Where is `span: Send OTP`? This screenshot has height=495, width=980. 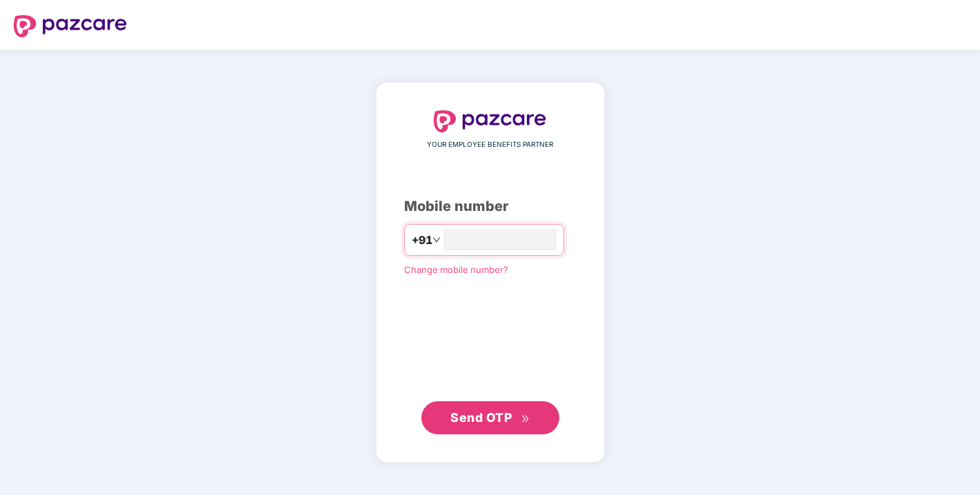 span: Send OTP is located at coordinates (481, 417).